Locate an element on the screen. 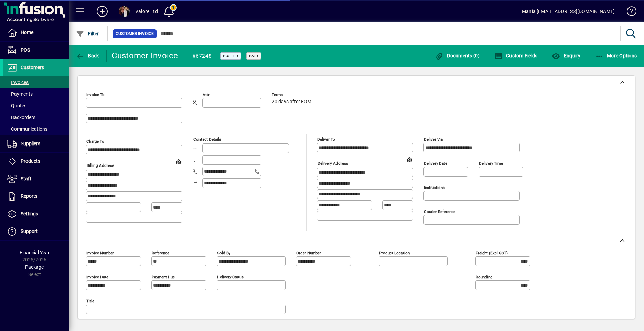 The image size is (644, 331). span: Posted is located at coordinates (230, 56).